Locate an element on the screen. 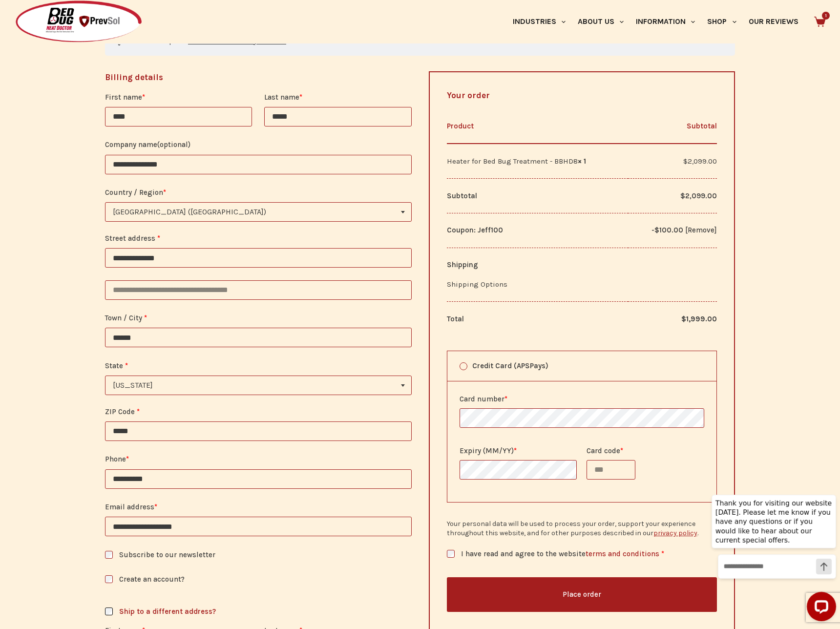  span: Ship to a different address? is located at coordinates (168, 612).